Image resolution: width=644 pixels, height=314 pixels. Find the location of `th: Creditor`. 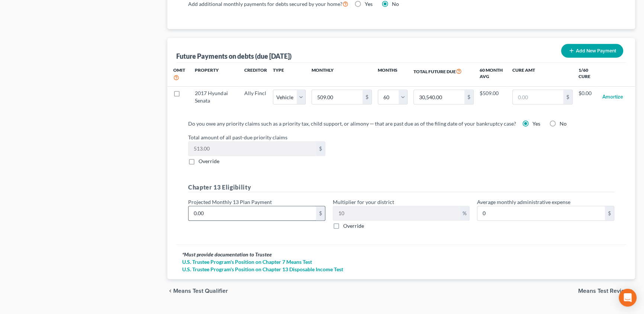

th: Creditor is located at coordinates (255, 74).